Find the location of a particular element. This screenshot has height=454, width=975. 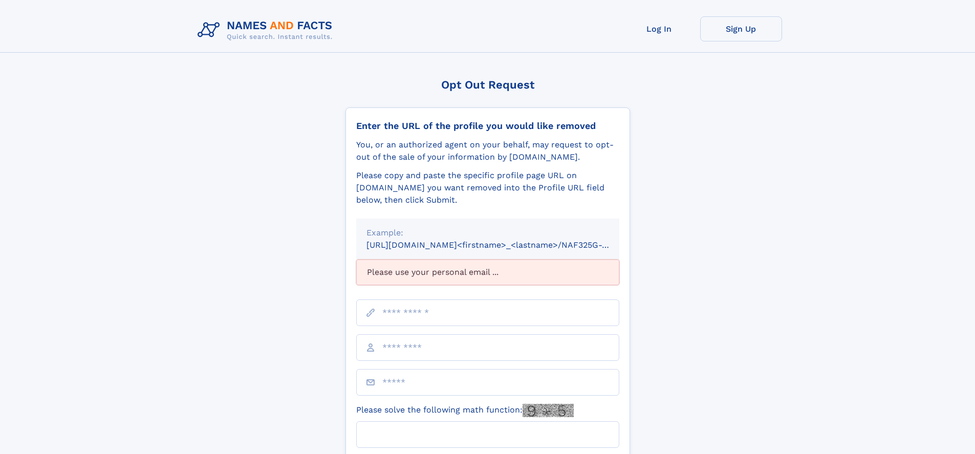

a: Sign Up is located at coordinates (741, 29).